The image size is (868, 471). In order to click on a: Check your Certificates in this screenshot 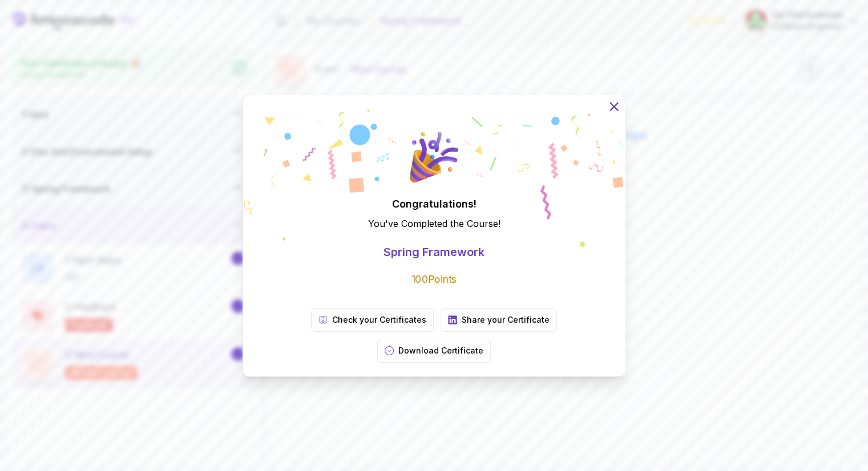, I will do `click(372, 320)`.